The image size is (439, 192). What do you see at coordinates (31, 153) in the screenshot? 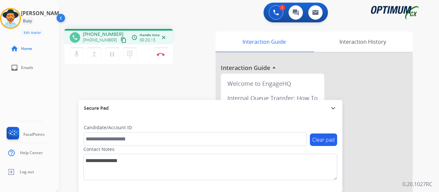
I see `span: Help Center` at bounding box center [31, 153].